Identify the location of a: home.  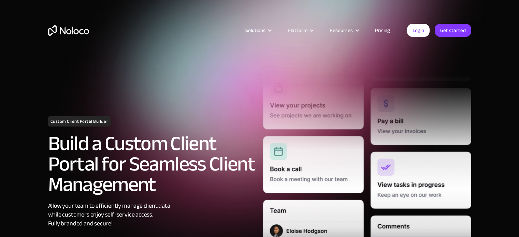
(69, 30).